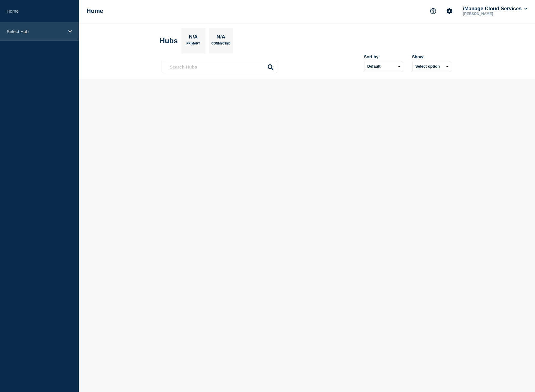  What do you see at coordinates (193, 44) in the screenshot?
I see `p: Primary` at bounding box center [193, 44].